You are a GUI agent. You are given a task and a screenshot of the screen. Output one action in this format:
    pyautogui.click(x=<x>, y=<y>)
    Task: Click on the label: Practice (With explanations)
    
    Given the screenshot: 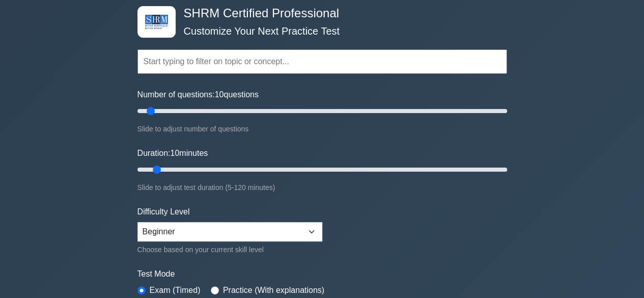 What is the action you would take?
    pyautogui.click(x=274, y=290)
    